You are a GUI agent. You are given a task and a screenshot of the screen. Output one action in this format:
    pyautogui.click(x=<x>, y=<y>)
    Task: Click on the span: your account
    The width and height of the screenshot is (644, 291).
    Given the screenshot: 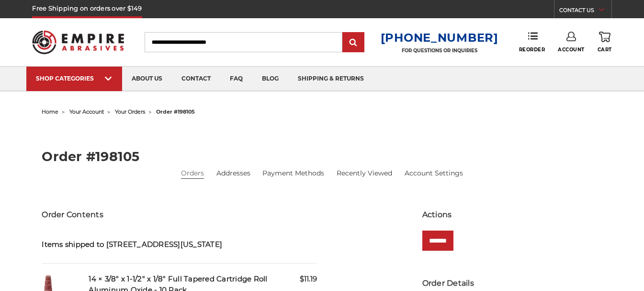 What is the action you would take?
    pyautogui.click(x=87, y=112)
    